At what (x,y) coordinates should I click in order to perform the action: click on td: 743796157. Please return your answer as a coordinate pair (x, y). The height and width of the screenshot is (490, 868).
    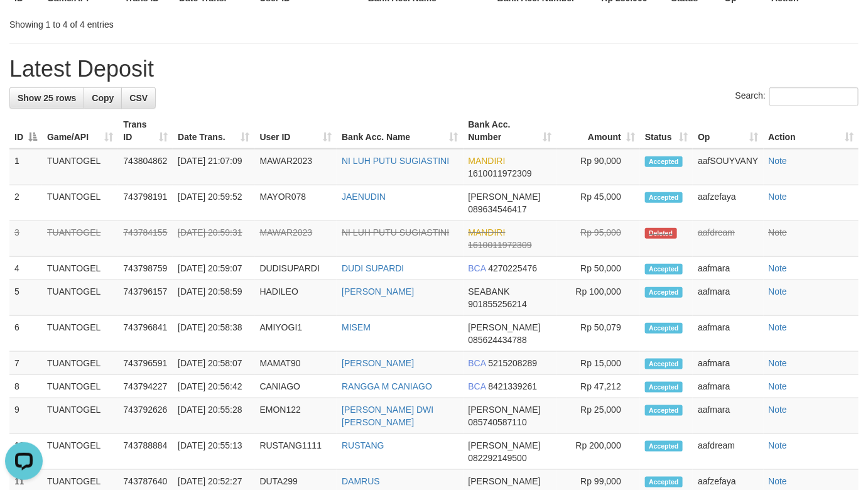
    Looking at the image, I should click on (145, 298).